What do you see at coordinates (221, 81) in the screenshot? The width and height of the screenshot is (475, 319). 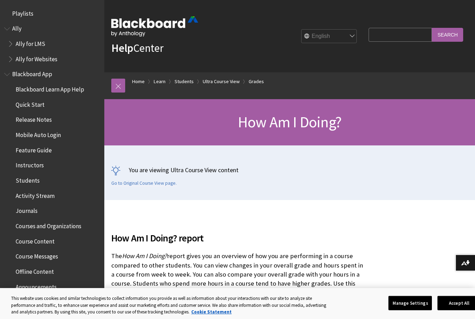 I see `a: Ultra Course View` at bounding box center [221, 81].